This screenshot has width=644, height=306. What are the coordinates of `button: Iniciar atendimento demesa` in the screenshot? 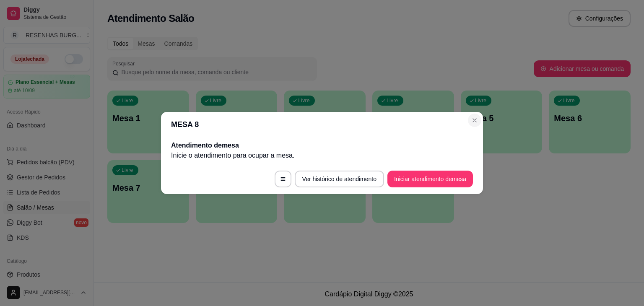 It's located at (430, 179).